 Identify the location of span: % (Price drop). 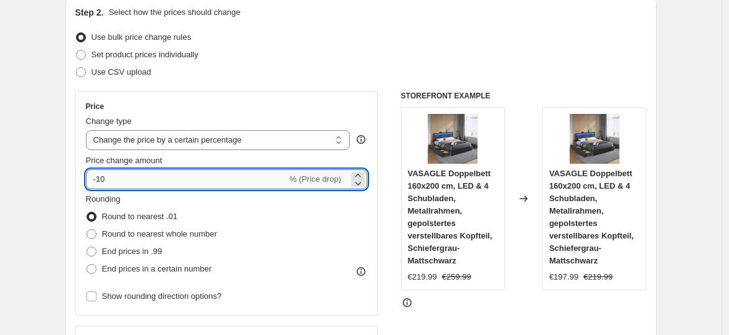
(315, 179).